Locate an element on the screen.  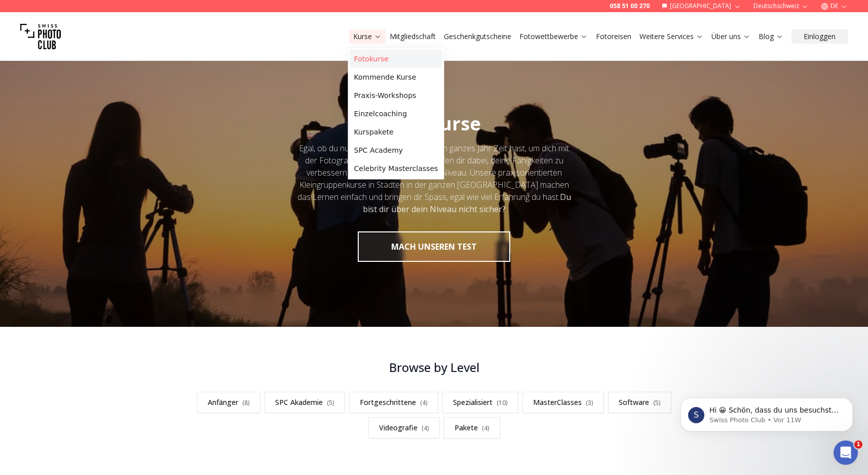
button: Fotowettbewerbe is located at coordinates (553, 37).